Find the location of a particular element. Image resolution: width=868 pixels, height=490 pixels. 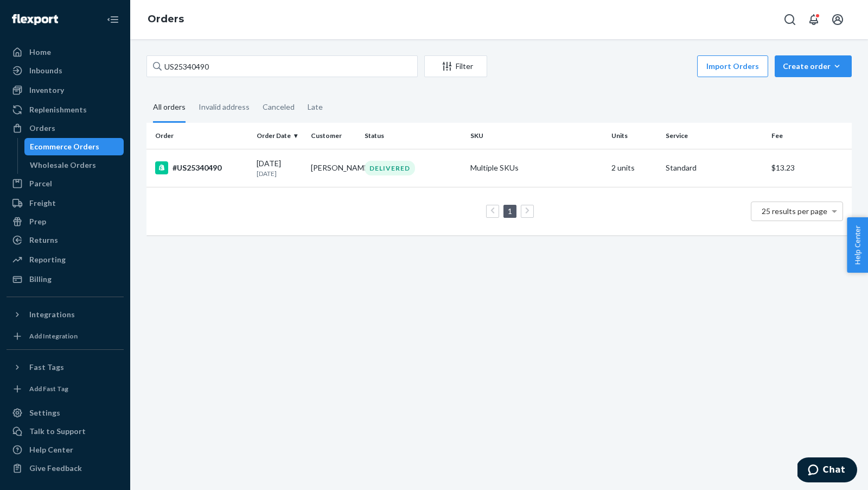

div: All orders is located at coordinates (170, 108).